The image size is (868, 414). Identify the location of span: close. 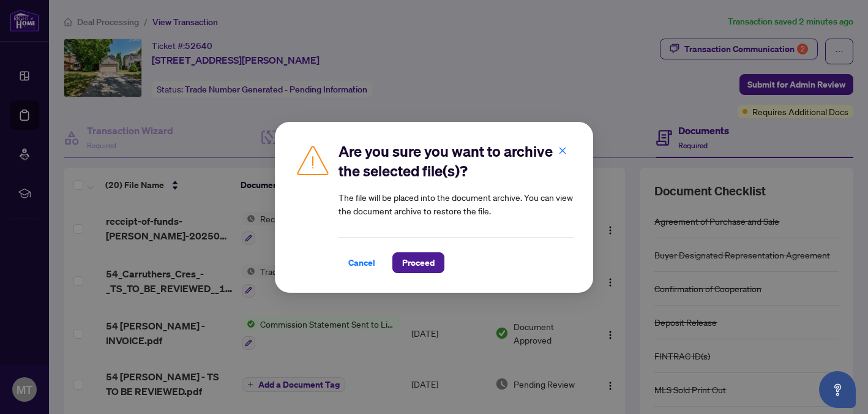
(563, 150).